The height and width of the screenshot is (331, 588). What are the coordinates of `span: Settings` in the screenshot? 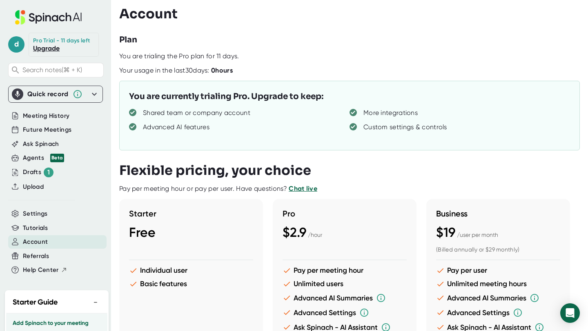 It's located at (35, 214).